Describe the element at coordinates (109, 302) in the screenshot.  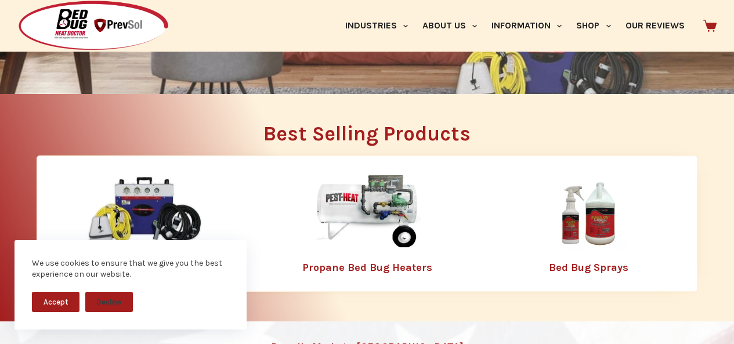
I see `button: Decline` at that location.